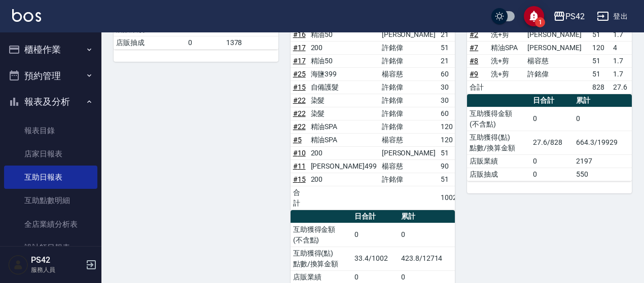 The height and width of the screenshot is (283, 644). Describe the element at coordinates (474, 48) in the screenshot. I see `a: #7` at that location.